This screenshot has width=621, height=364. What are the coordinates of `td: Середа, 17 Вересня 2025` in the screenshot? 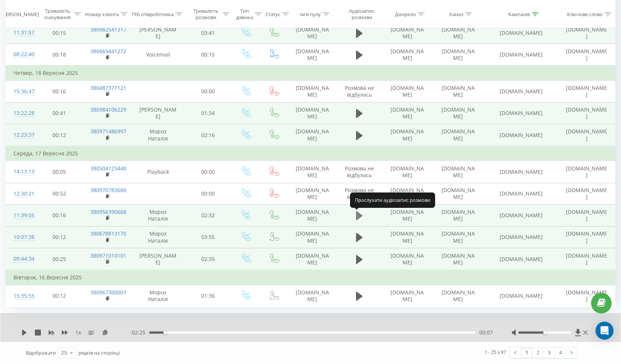 It's located at (311, 153).